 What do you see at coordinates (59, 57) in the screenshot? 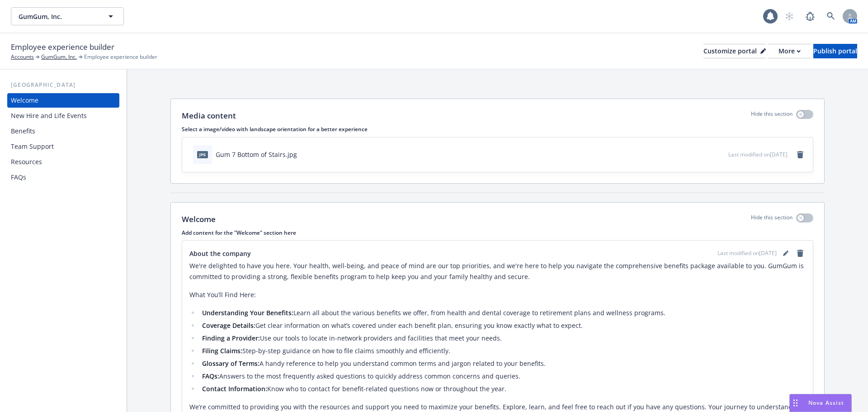
I see `a: GumGum, Inc.` at bounding box center [59, 57].